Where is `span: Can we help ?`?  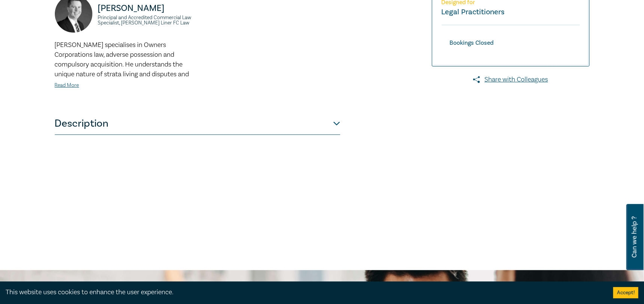
span: Can we help ? is located at coordinates (634, 237).